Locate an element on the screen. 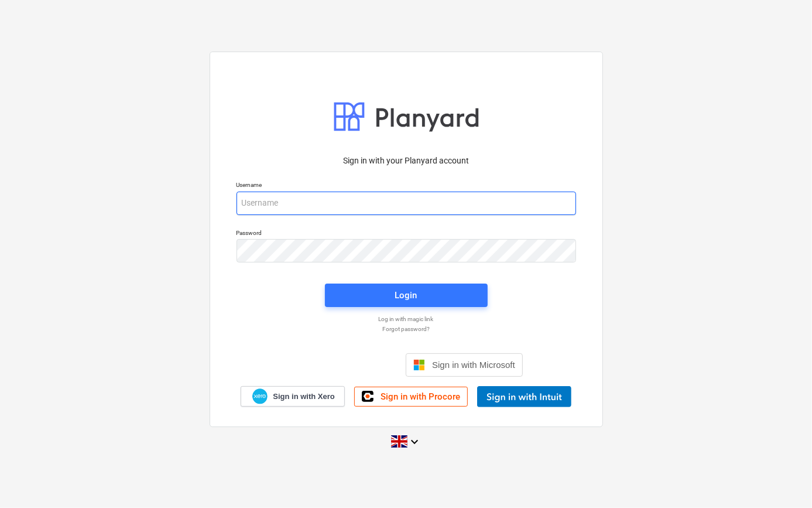  img: Microsoft logo is located at coordinates (419, 365).